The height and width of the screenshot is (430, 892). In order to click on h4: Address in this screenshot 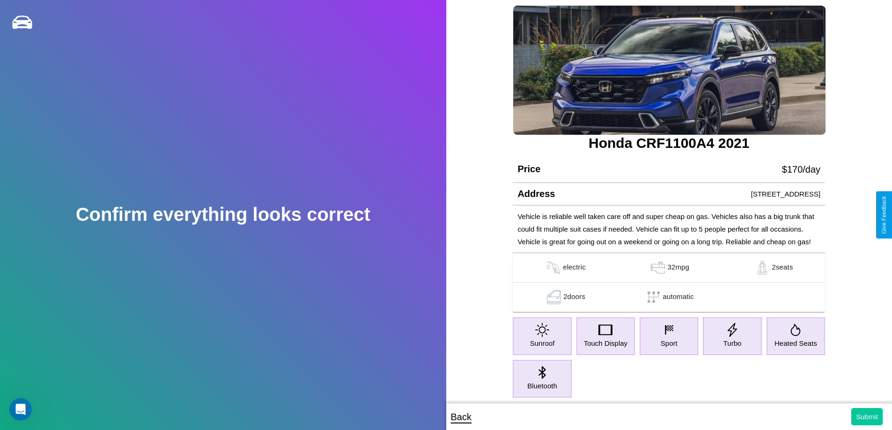, I will do `click(536, 194)`.